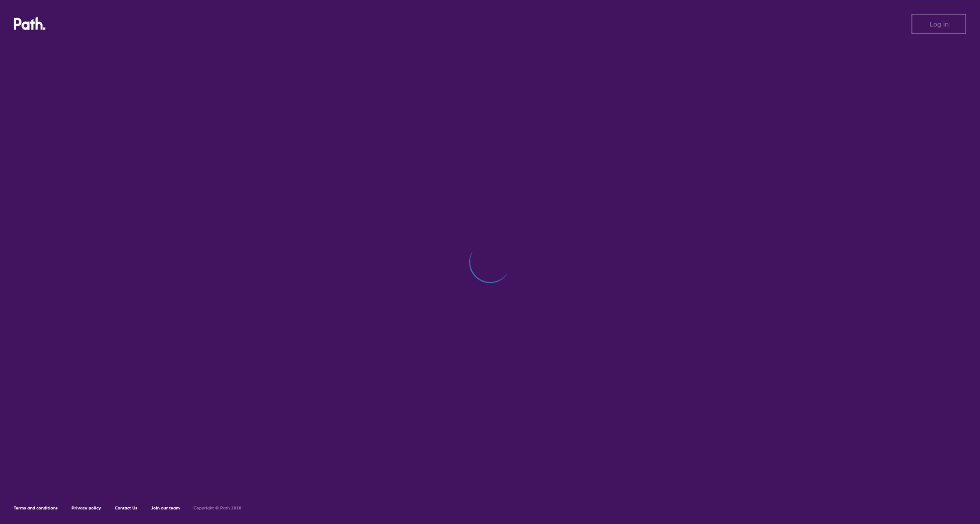  I want to click on a: Contact Us, so click(126, 508).